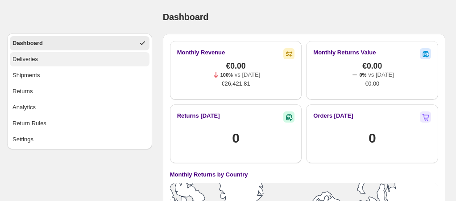  What do you see at coordinates (79, 140) in the screenshot?
I see `button: Settings` at bounding box center [79, 140].